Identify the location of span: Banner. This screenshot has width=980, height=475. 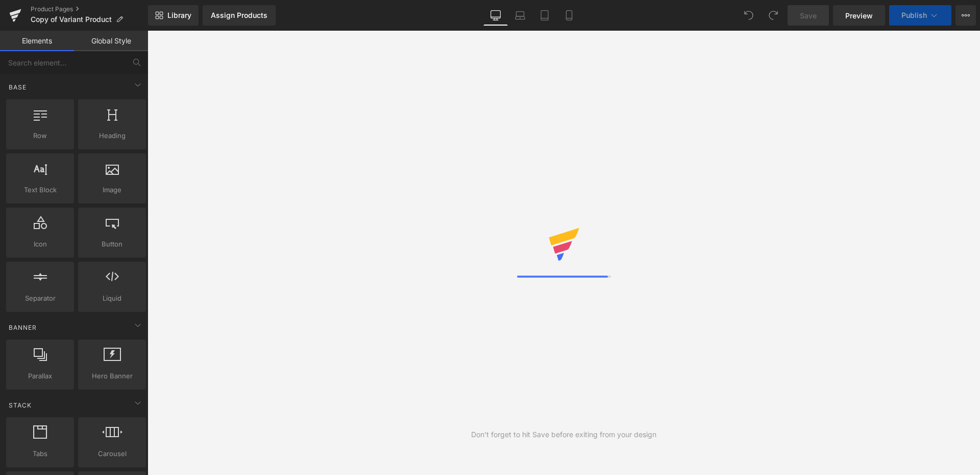
(23, 327).